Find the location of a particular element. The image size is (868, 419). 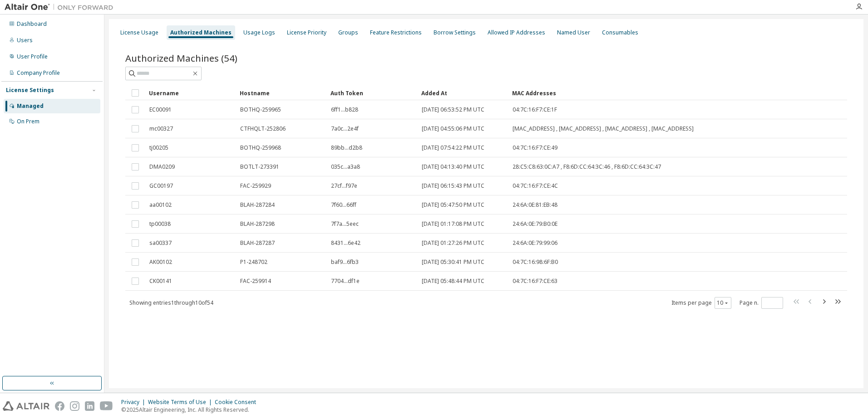

span: EC00091 is located at coordinates (160, 109).